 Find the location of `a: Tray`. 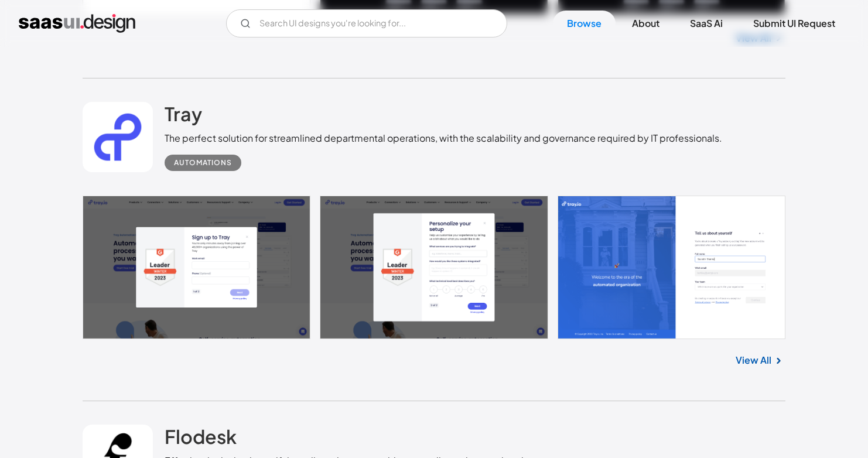

a: Tray is located at coordinates (183, 117).